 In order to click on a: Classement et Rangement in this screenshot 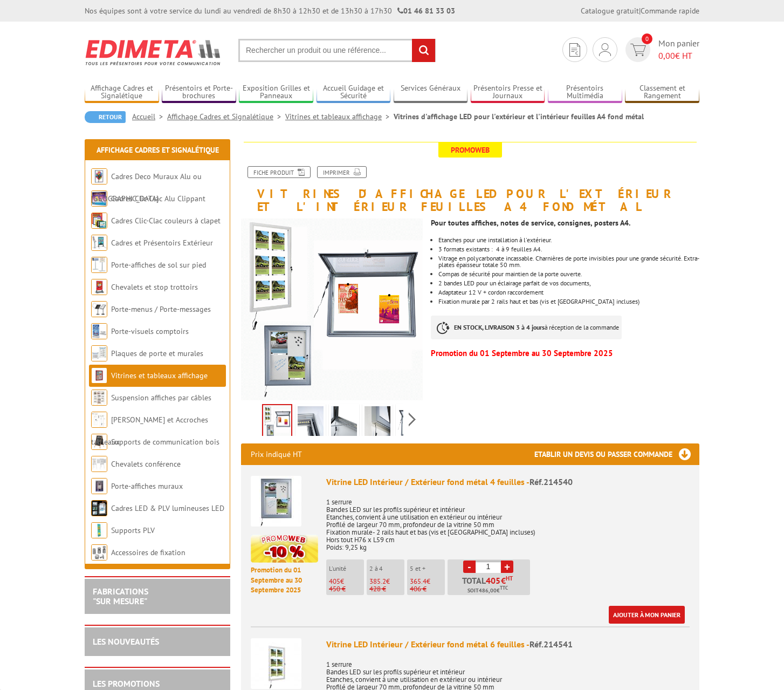, I will do `click(662, 92)`.